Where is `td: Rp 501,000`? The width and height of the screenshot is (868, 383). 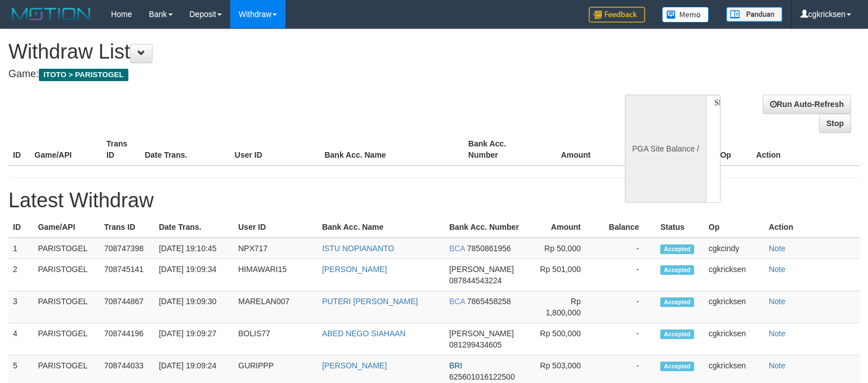
td: Rp 501,000 is located at coordinates (564, 275).